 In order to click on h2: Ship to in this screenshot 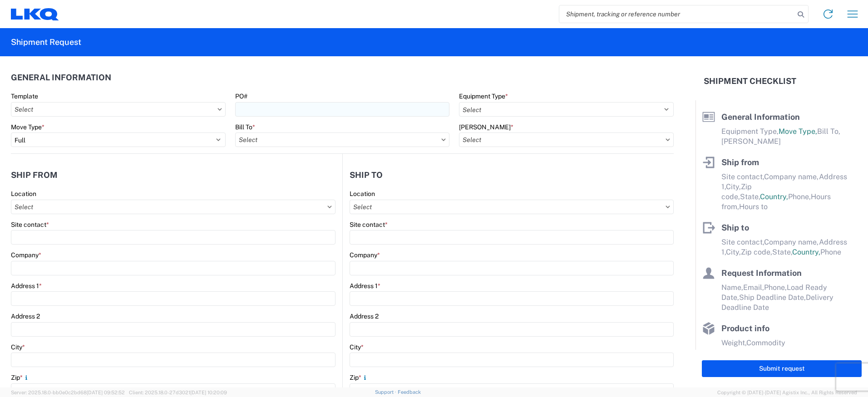, I will do `click(366, 175)`.